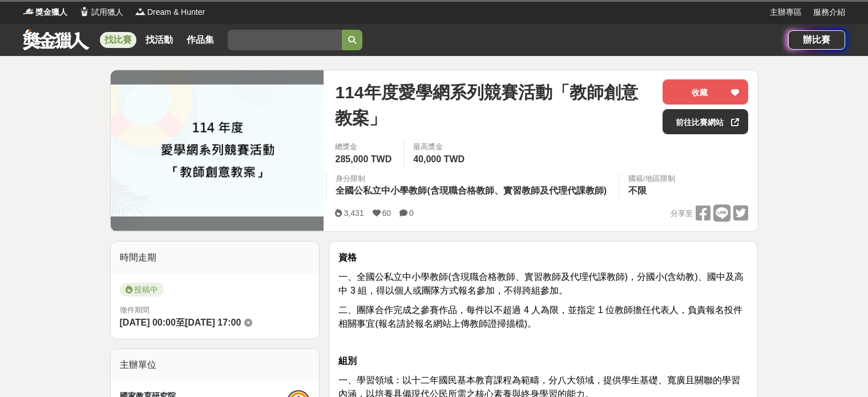  What do you see at coordinates (107, 12) in the screenshot?
I see `span: 試用獵人` at bounding box center [107, 12].